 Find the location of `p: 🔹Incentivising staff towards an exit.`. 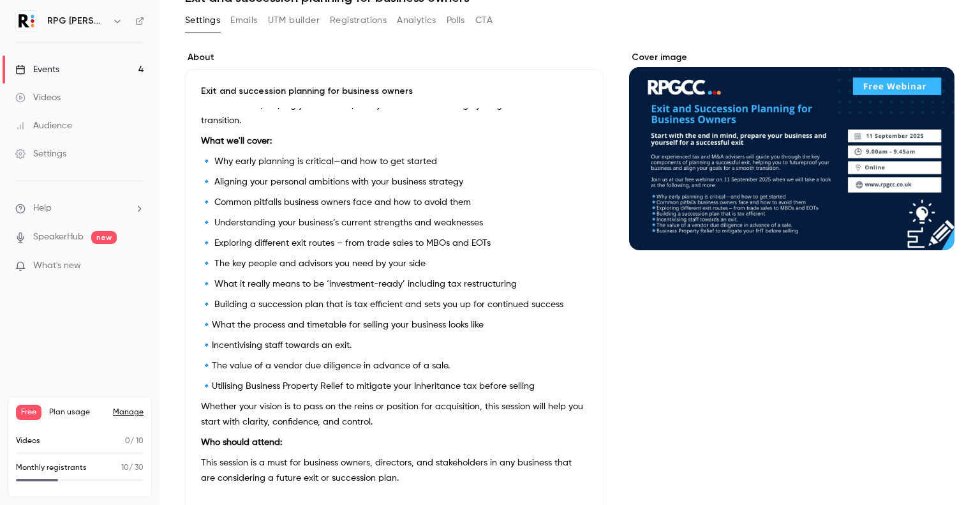

p: 🔹Incentivising staff towards an exit. is located at coordinates (394, 345).